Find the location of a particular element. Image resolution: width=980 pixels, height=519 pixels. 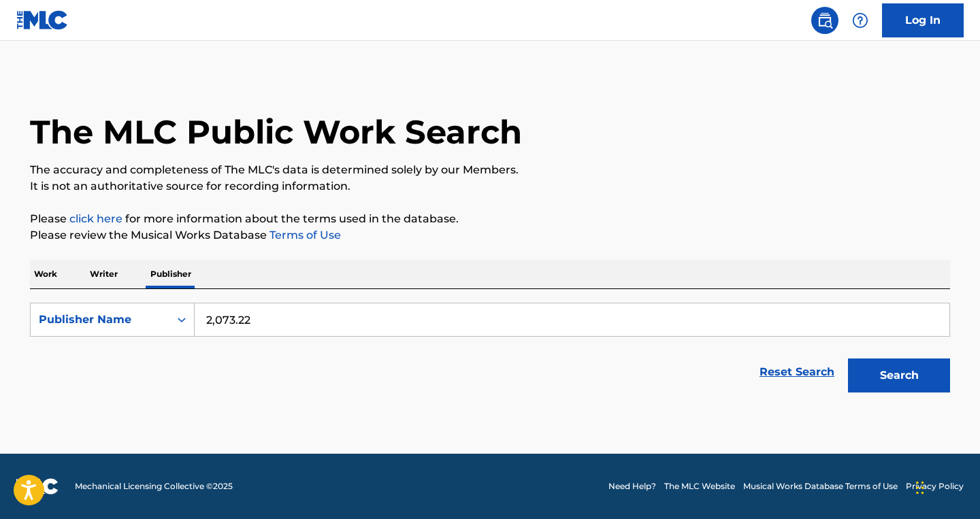

div: Chat Widget is located at coordinates (946, 486).